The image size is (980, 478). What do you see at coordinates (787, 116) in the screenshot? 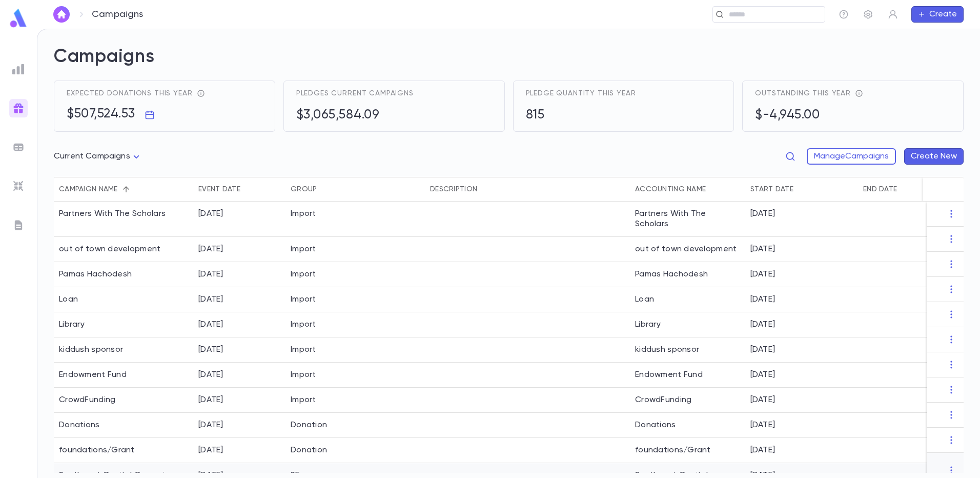
I see `h5: $-4,945.00` at bounding box center [787, 116].